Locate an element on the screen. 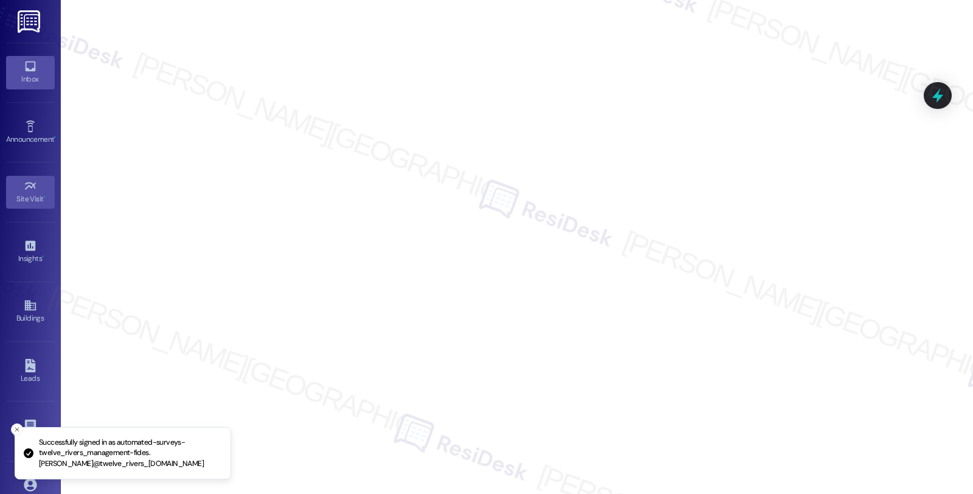 This screenshot has width=973, height=494. a: Insights • is located at coordinates (30, 252).